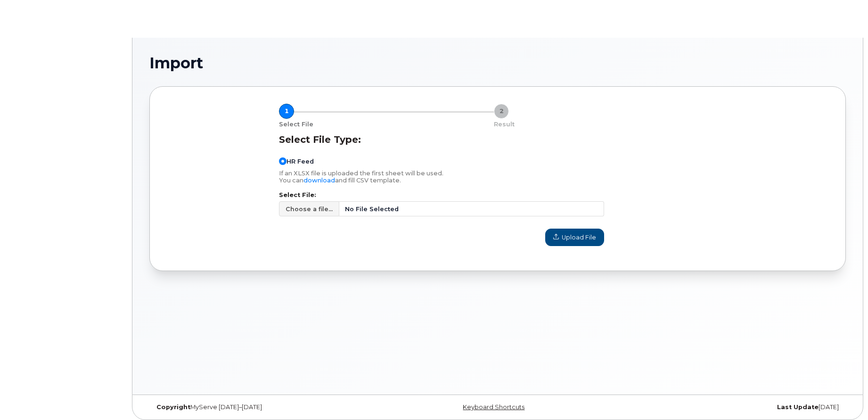  Describe the element at coordinates (442, 195) in the screenshot. I see `label: Select File:` at that location.